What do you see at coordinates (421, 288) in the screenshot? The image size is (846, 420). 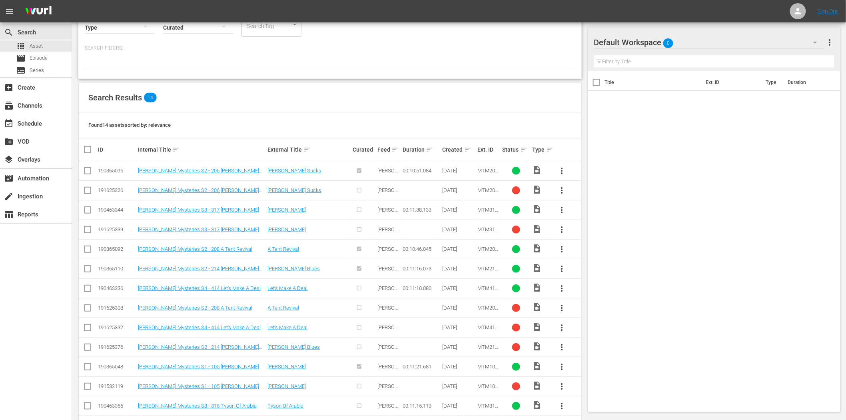 I see `div: 00:11:10.080` at bounding box center [421, 288].